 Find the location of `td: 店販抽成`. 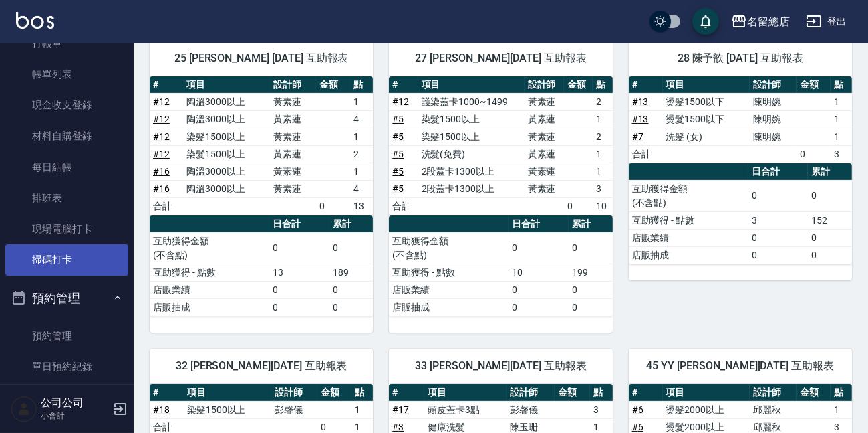

td: 店販抽成 is located at coordinates (449, 307).